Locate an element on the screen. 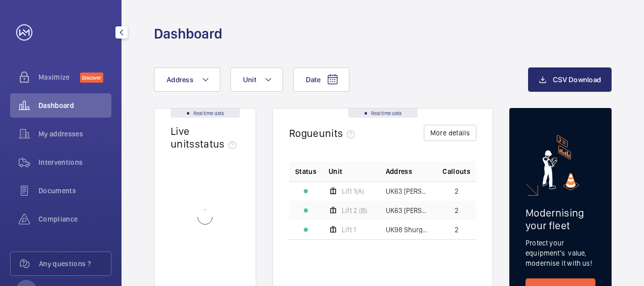  span: Dashboard is located at coordinates (75, 106).